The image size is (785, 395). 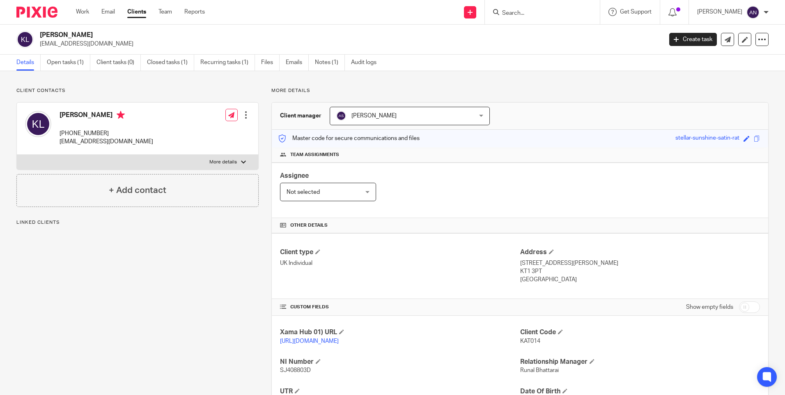 I want to click on a: Emails, so click(x=297, y=62).